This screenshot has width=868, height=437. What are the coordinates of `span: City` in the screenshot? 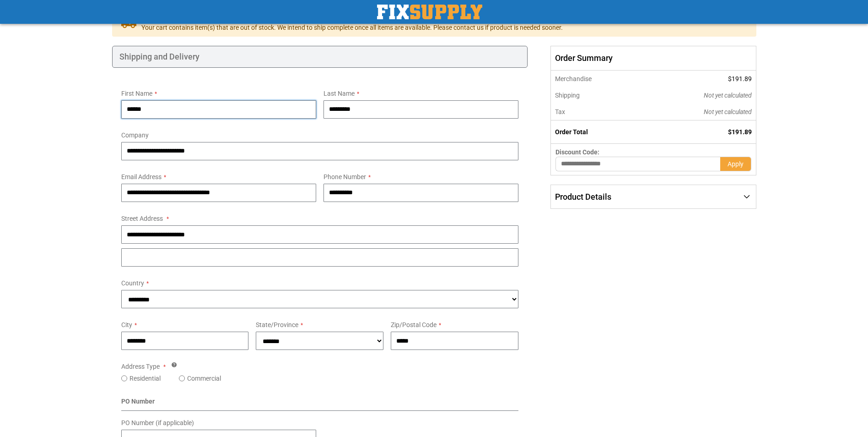 It's located at (126, 325).